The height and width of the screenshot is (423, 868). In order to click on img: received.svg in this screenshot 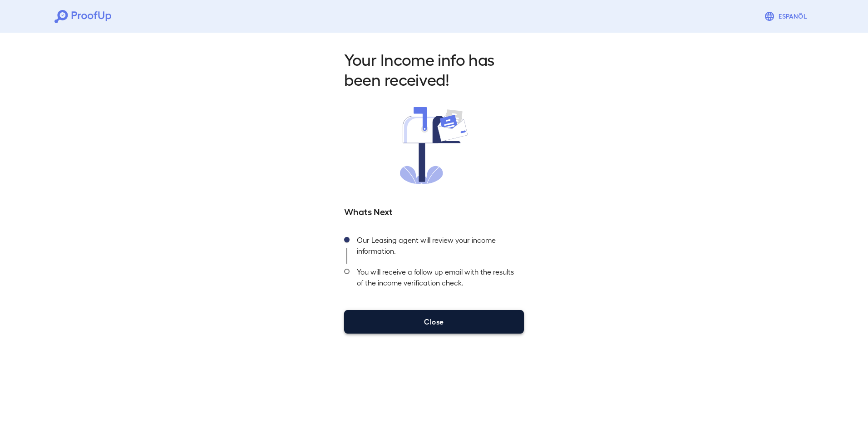, I will do `click(434, 145)`.